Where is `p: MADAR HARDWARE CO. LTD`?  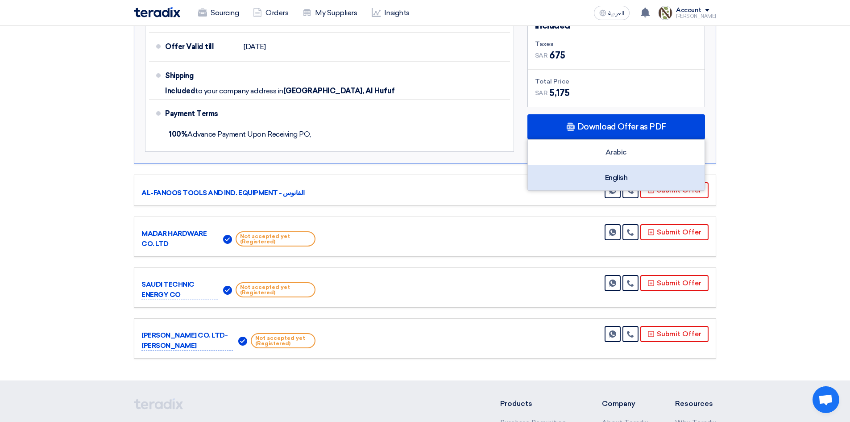 p: MADAR HARDWARE CO. LTD is located at coordinates (179, 239).